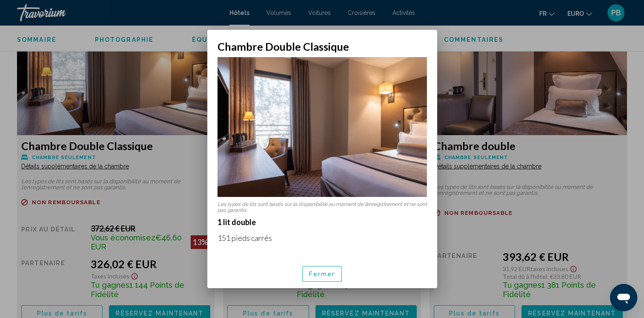  What do you see at coordinates (322, 238) in the screenshot?
I see `p: 151 pieds carrés` at bounding box center [322, 238].